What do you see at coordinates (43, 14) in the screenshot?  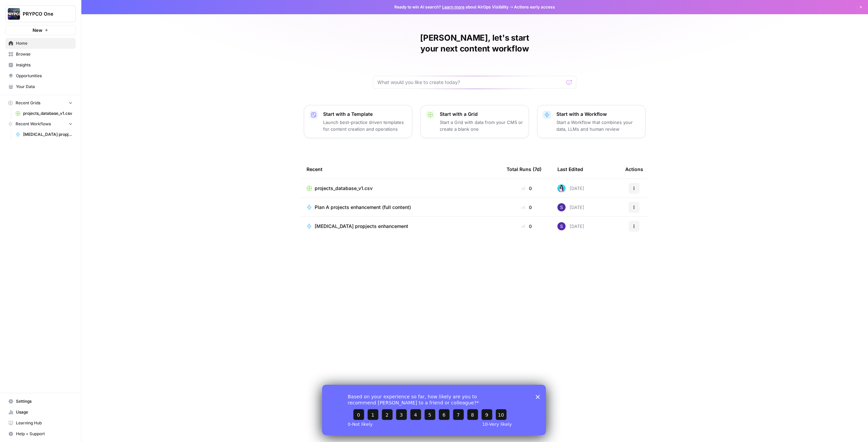 I see `span: PRYPCO One` at bounding box center [43, 14].